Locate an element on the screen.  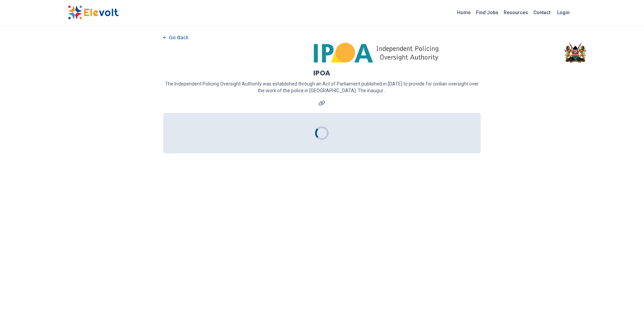
a: Contact is located at coordinates (542, 12).